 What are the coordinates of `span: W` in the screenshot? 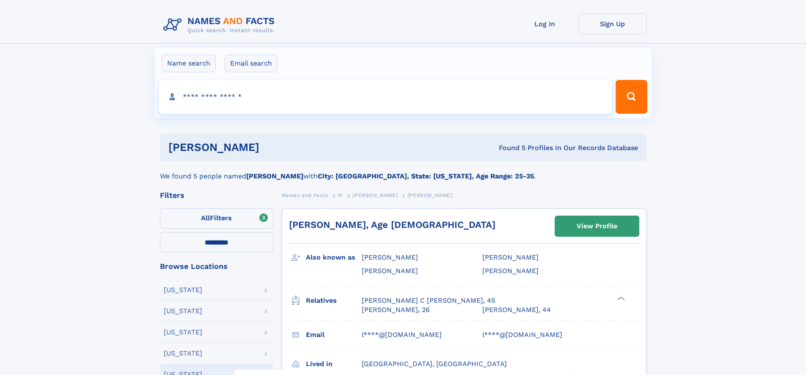 It's located at (340, 196).